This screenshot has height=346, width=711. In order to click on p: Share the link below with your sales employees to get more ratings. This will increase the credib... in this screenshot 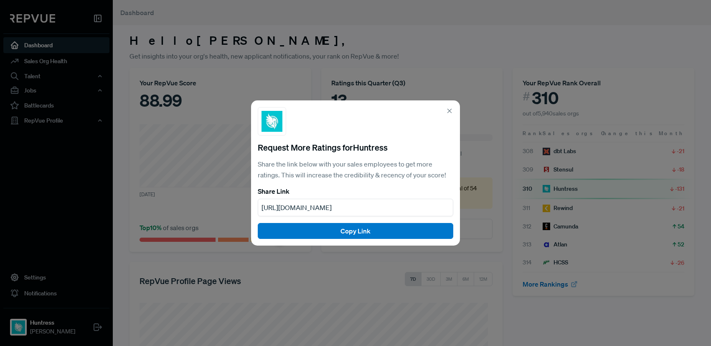, I will do `click(356, 169)`.